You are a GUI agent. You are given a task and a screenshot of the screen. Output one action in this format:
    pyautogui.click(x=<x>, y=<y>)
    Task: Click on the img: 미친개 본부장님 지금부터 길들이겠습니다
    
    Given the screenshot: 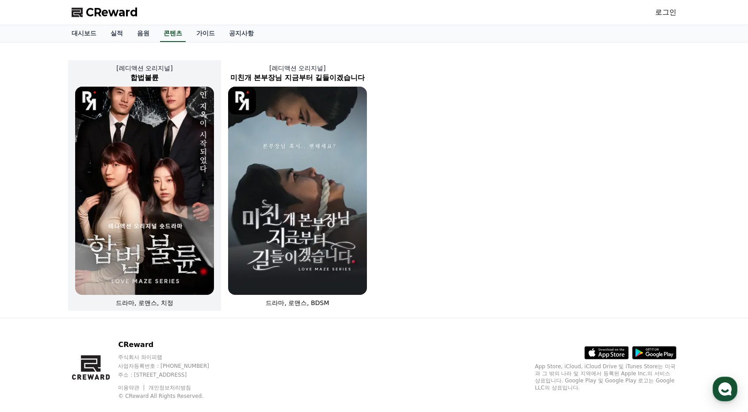 What is the action you would take?
    pyautogui.click(x=298, y=191)
    